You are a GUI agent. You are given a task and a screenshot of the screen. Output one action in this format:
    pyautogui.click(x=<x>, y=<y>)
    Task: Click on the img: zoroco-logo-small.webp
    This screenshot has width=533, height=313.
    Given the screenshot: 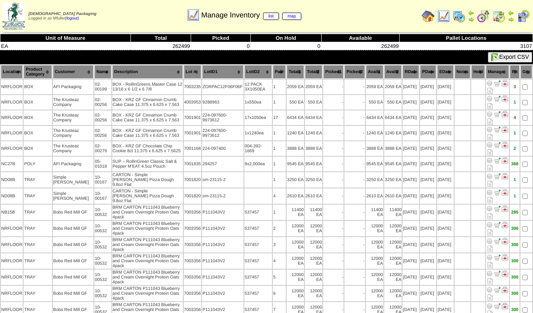 What is the action you would take?
    pyautogui.click(x=13, y=16)
    